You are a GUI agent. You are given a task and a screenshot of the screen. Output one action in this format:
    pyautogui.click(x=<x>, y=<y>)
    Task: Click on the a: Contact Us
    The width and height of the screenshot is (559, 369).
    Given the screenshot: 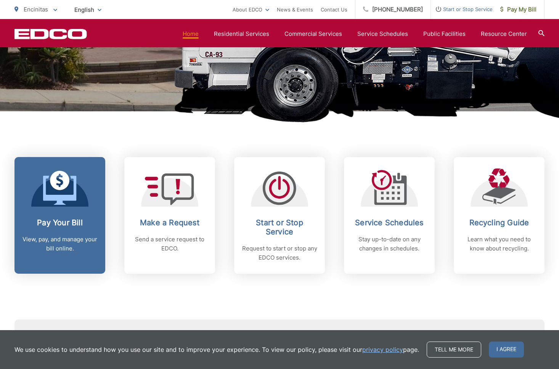 What is the action you would take?
    pyautogui.click(x=334, y=10)
    